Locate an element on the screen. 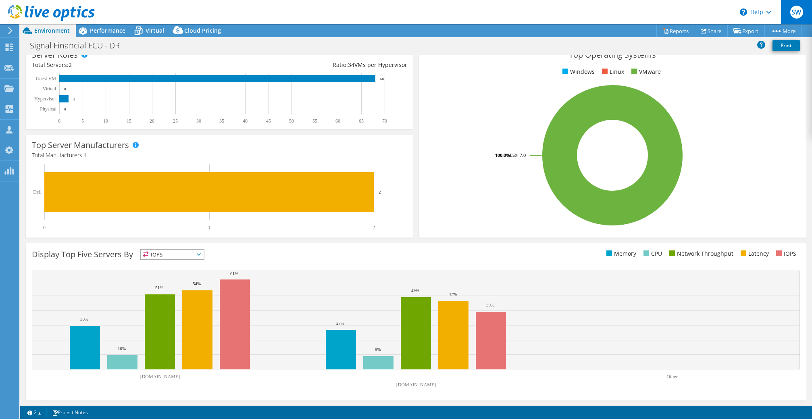 The height and width of the screenshot is (419, 812). text: Physical is located at coordinates (48, 109).